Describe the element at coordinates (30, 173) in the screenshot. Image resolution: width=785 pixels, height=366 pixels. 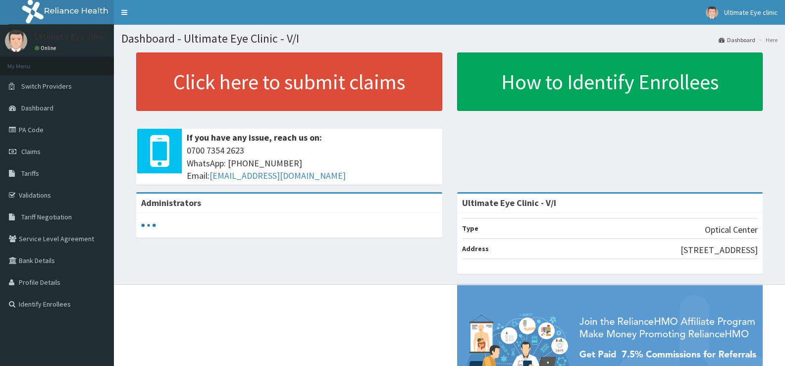
I see `span: Tariffs` at that location.